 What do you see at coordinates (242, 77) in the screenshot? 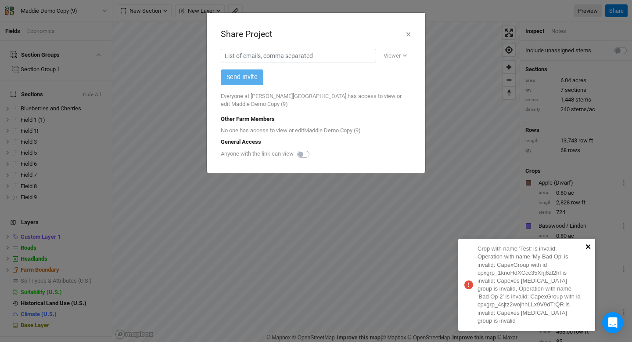
I see `button: Send Invite` at bounding box center [242, 77].